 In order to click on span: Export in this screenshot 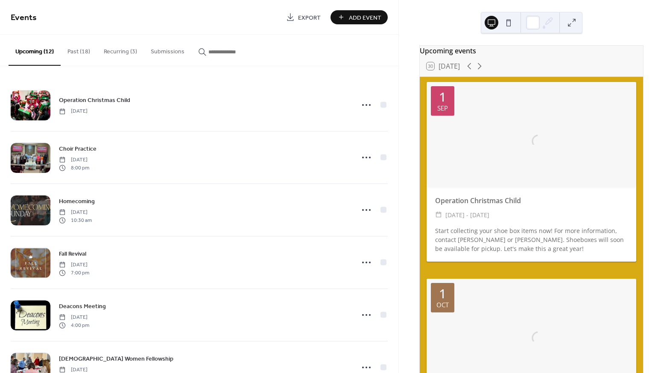, I will do `click(309, 18)`.